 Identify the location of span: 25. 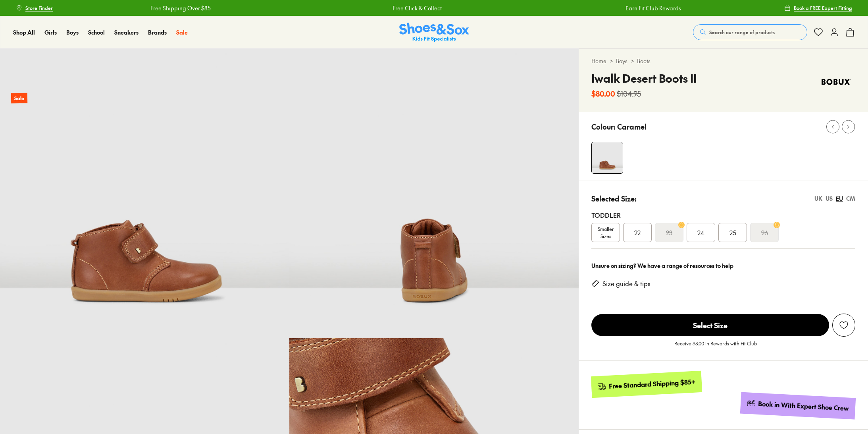
(733, 232).